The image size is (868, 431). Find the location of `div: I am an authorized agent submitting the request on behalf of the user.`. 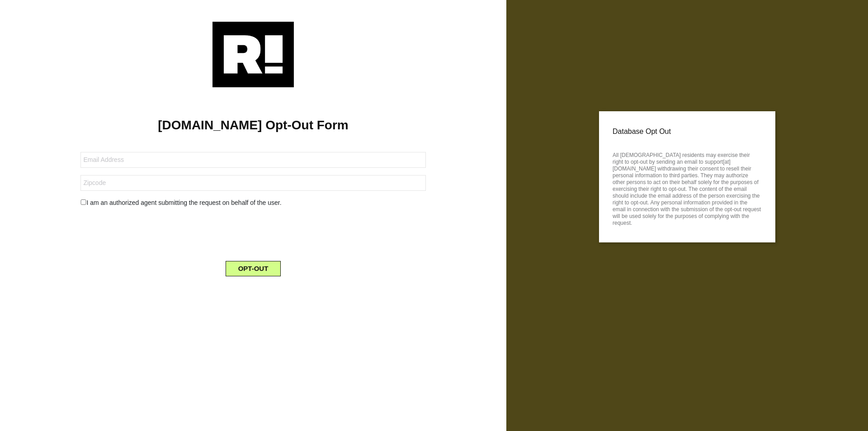

div: I am an authorized agent submitting the request on behalf of the user. is located at coordinates (253, 203).